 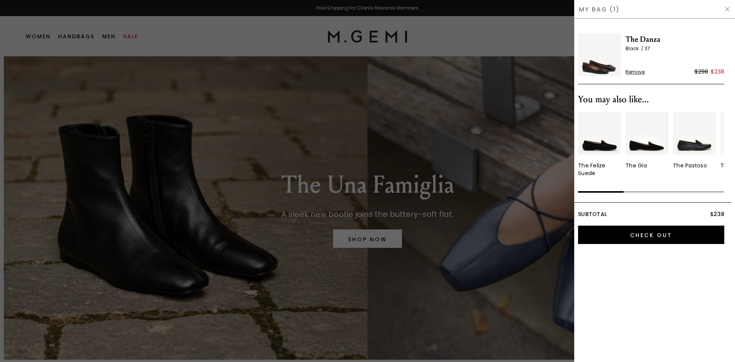 What do you see at coordinates (647, 140) in the screenshot?
I see `a: The Gia` at bounding box center [647, 140].